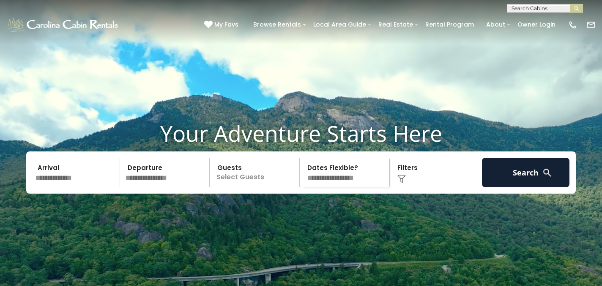 This screenshot has height=286, width=602. Describe the element at coordinates (536, 25) in the screenshot. I see `a: Owner Login` at that location.